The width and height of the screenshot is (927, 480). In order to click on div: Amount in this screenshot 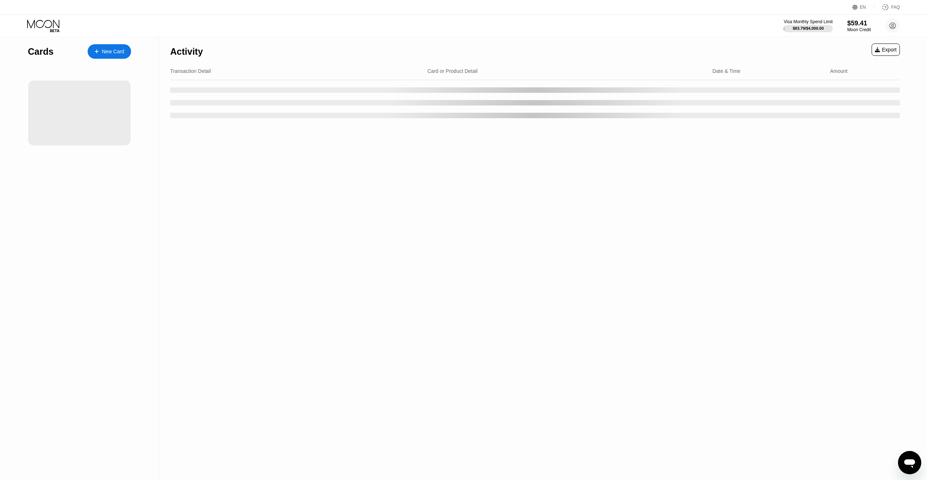, I will do `click(839, 71)`.